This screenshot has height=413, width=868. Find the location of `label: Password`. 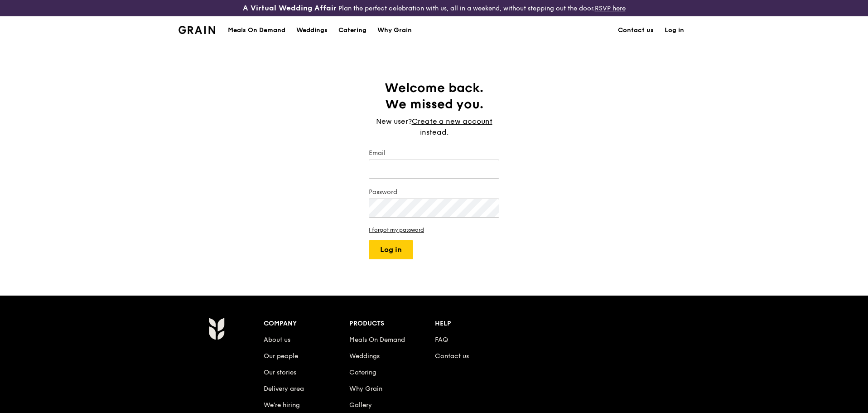

label: Password is located at coordinates (434, 192).